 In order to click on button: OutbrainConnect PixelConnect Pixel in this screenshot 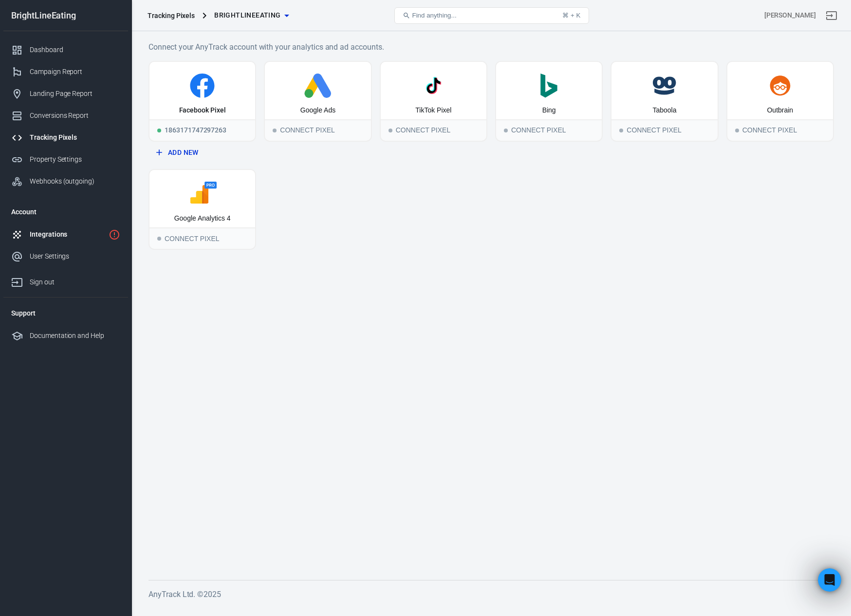, I will do `click(780, 101)`.